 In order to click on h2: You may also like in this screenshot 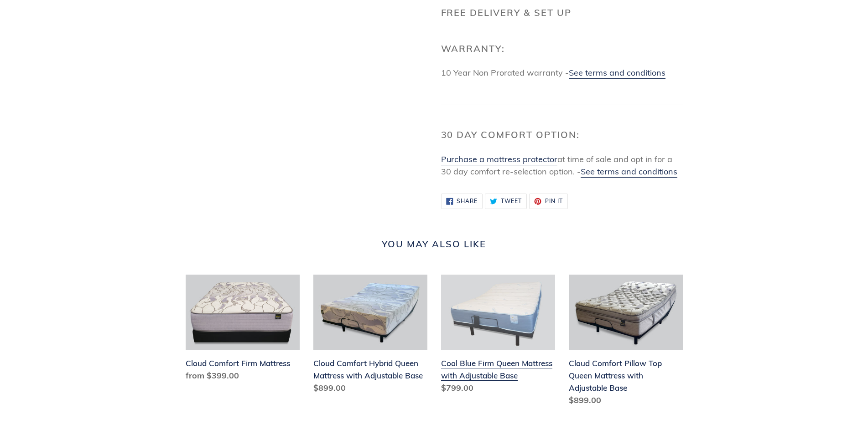, I will do `click(434, 245)`.